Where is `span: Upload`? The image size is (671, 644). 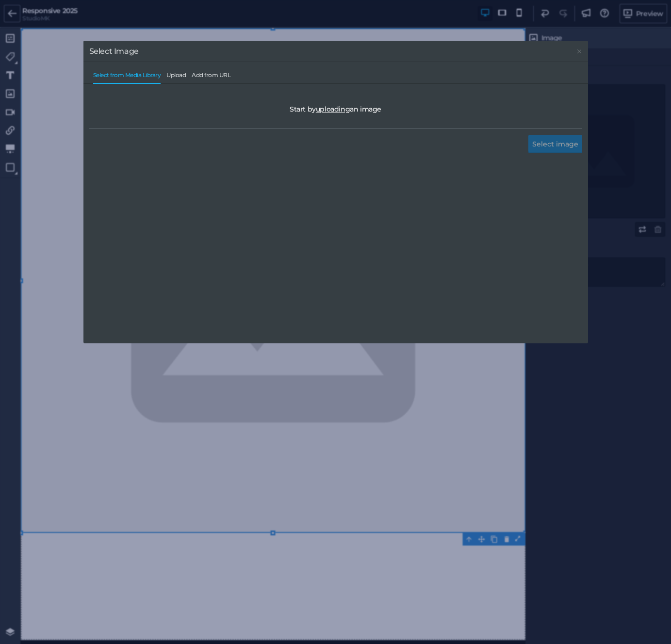
span: Upload is located at coordinates (176, 77).